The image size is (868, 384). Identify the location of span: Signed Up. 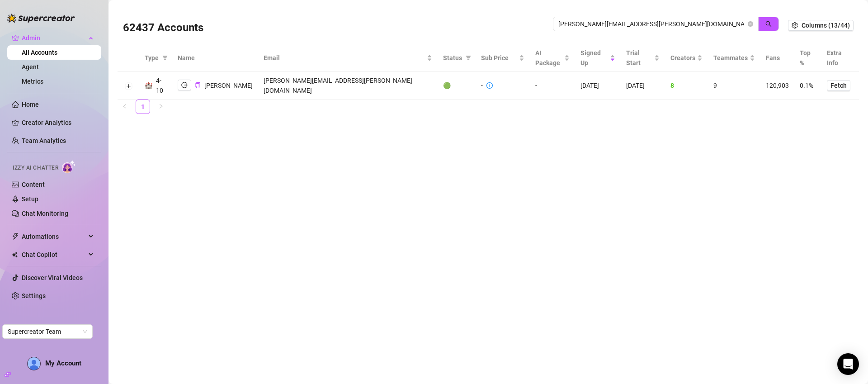
(594, 58).